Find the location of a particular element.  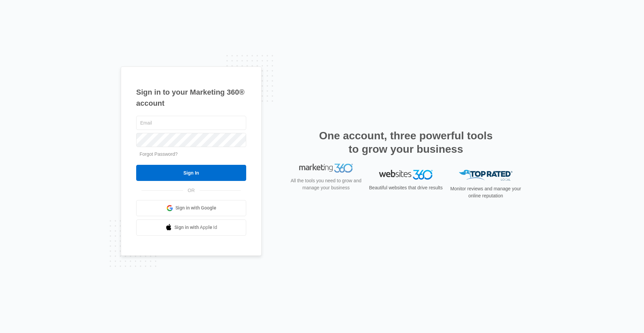

a: Sign in with Apple Id is located at coordinates (191, 227).